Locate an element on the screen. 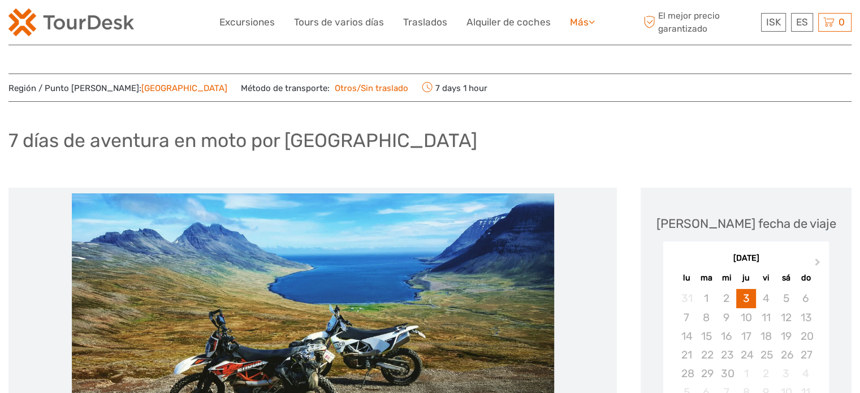 This screenshot has height=393, width=860. div: Not available viernes, 4 de septiembre de 2026 is located at coordinates (766, 298).